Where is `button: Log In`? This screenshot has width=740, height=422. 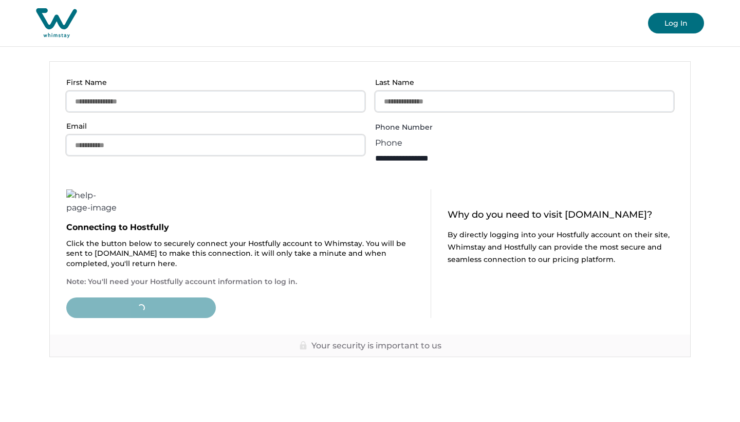
button: Log In is located at coordinates (676, 23).